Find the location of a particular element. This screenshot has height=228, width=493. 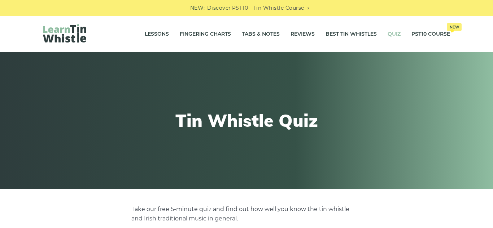

a: Tabs & Notes is located at coordinates (260, 34).